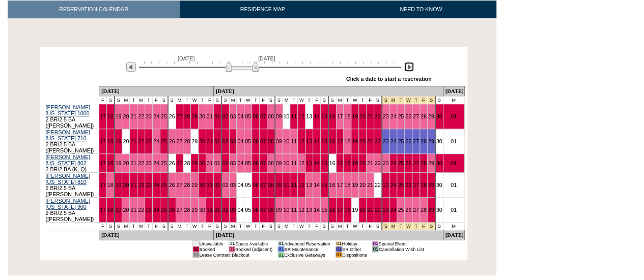  Describe the element at coordinates (279, 141) in the screenshot. I see `a: 09` at that location.